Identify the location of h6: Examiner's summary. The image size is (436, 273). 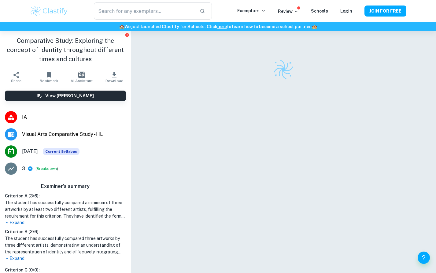
(65, 186).